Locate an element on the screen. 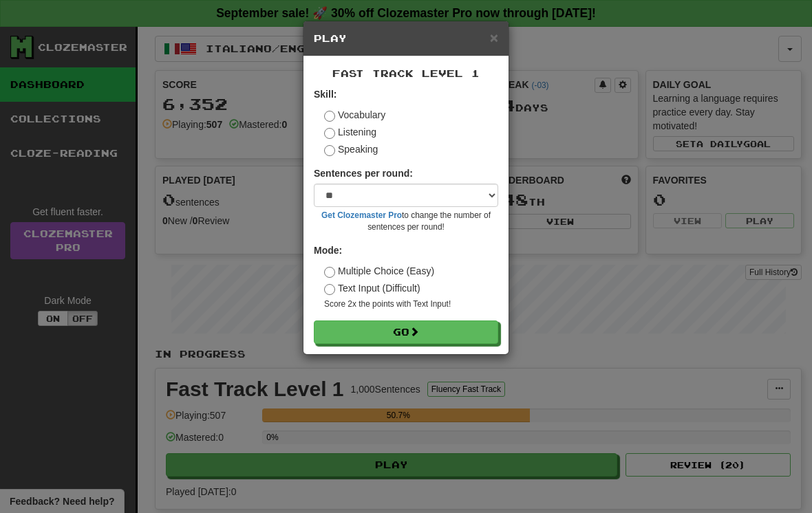  strong: Mode: is located at coordinates (328, 251).